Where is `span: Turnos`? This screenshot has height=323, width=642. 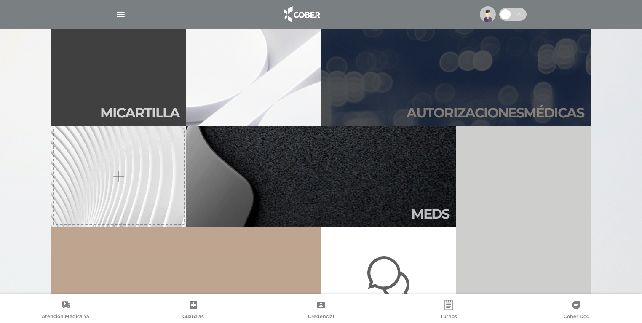
span: Turnos is located at coordinates (449, 317).